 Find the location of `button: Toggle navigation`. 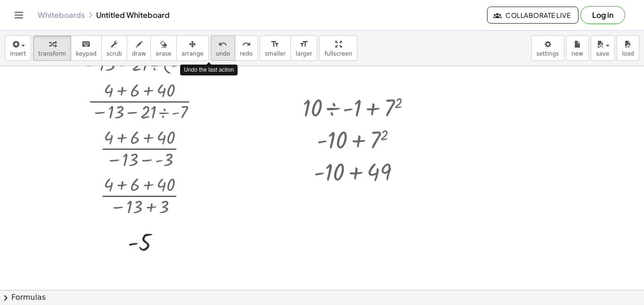

button: Toggle navigation is located at coordinates (19, 15).